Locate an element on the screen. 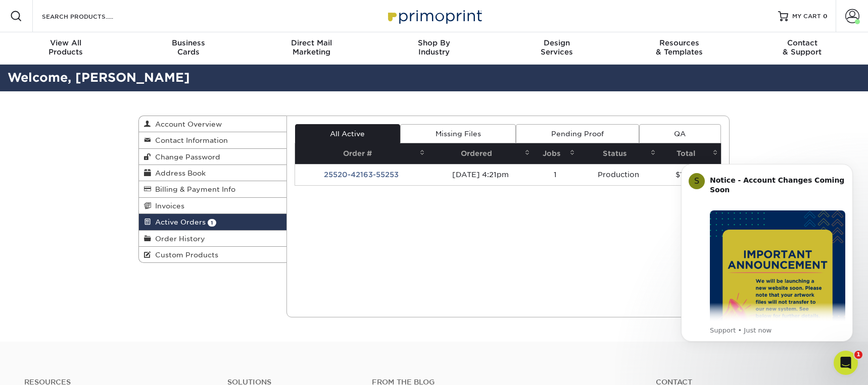 Image resolution: width=868 pixels, height=385 pixels. a: Contact Information is located at coordinates (212, 141).